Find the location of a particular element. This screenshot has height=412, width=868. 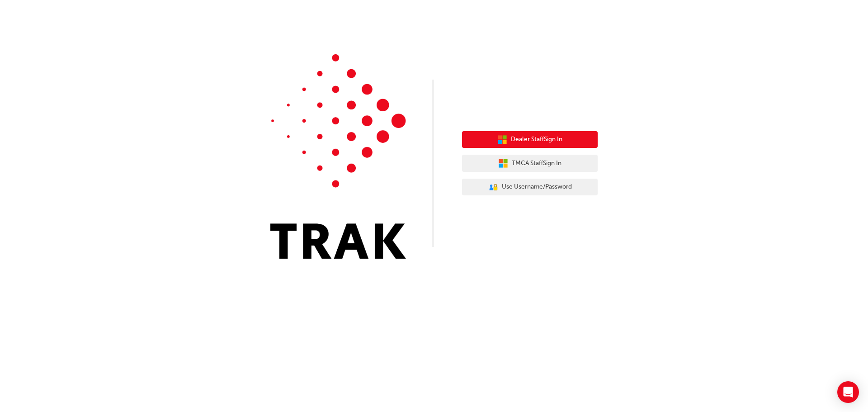

img: Trak is located at coordinates (339, 156).